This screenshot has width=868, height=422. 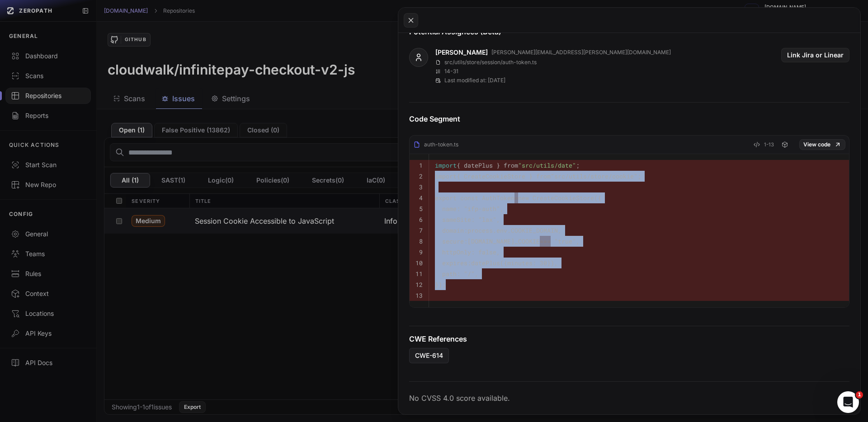 I want to click on span: secure:, so click(x=455, y=241).